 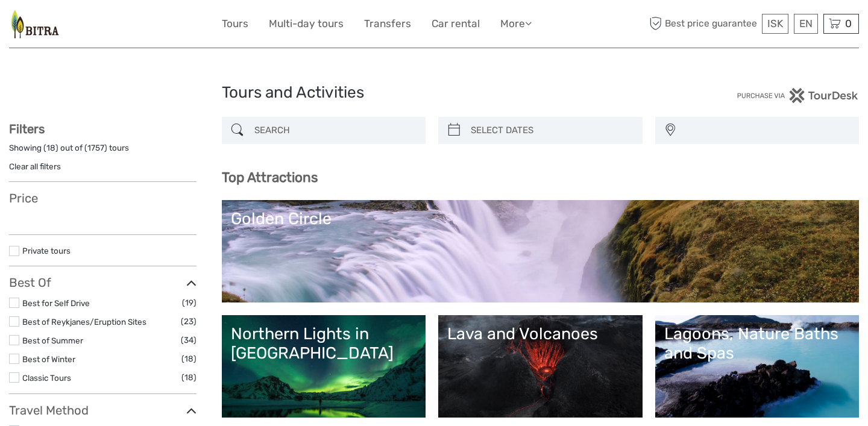 What do you see at coordinates (46, 251) in the screenshot?
I see `a: Private tours` at bounding box center [46, 251].